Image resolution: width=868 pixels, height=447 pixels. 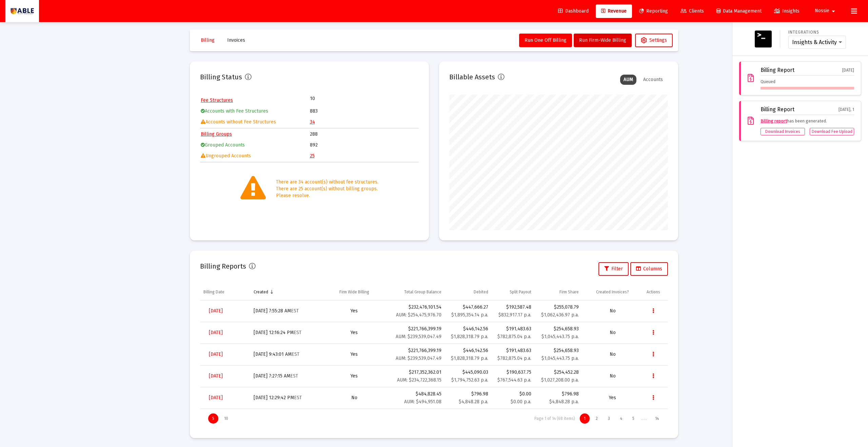 I want to click on span: Dashboard, so click(x=573, y=11).